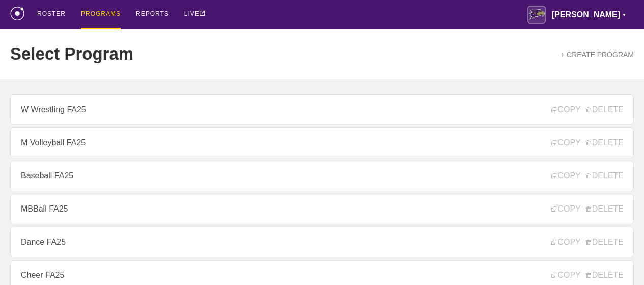 The image size is (644, 285). I want to click on a: W Wrestling FA25, so click(322, 110).